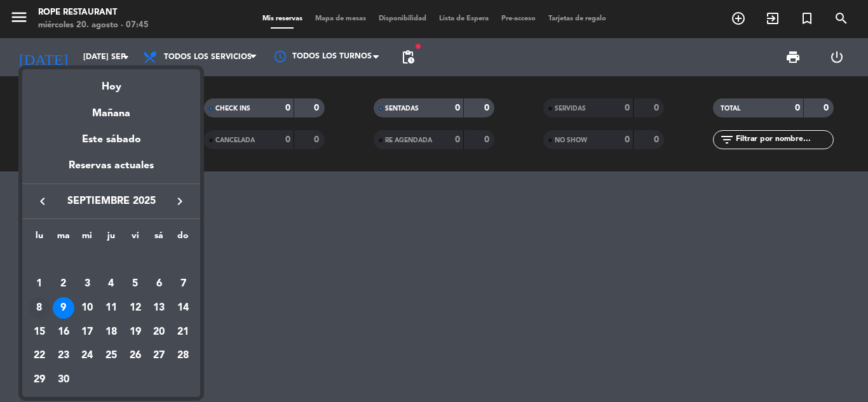 This screenshot has width=868, height=402. I want to click on td: 27 de septiembre de 2025, so click(159, 356).